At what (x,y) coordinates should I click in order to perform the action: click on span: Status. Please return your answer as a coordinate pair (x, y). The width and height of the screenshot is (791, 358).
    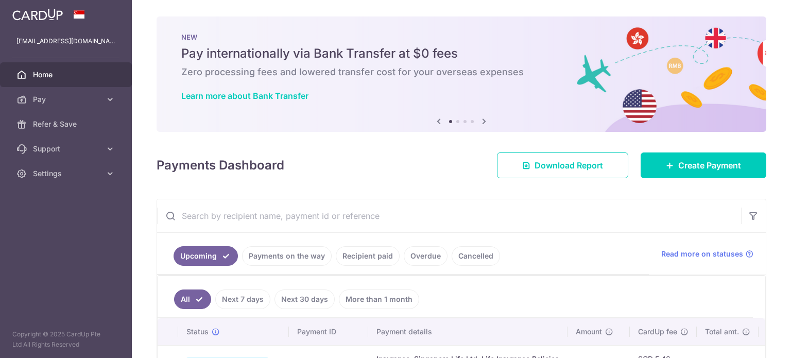
    Looking at the image, I should click on (197, 332).